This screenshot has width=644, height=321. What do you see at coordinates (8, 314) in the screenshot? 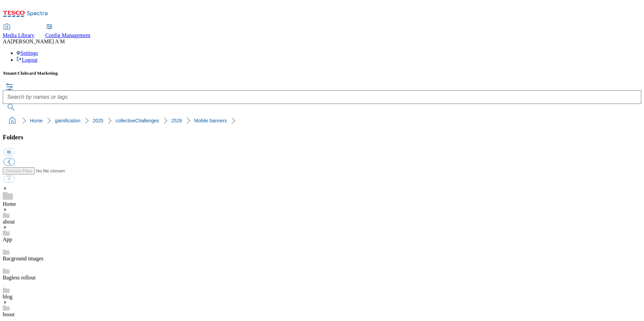
I see `a: boost` at bounding box center [8, 314].